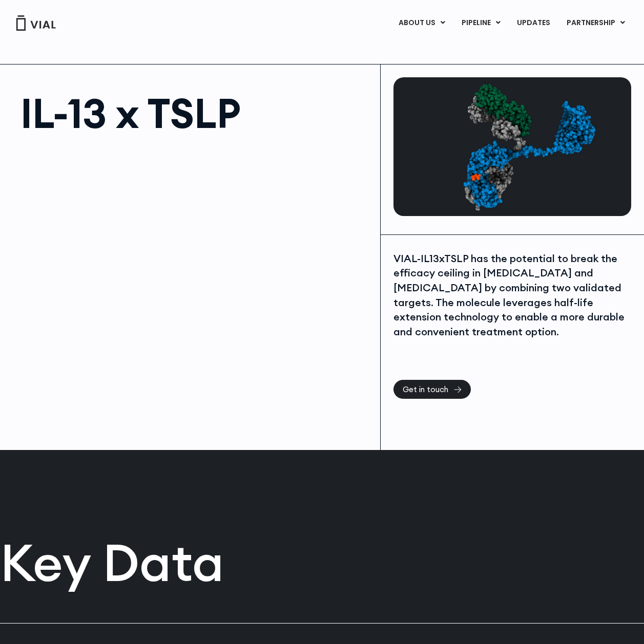 This screenshot has height=644, width=644. What do you see at coordinates (421, 23) in the screenshot?
I see `a: ABOUT USMenu Toggle` at bounding box center [421, 23].